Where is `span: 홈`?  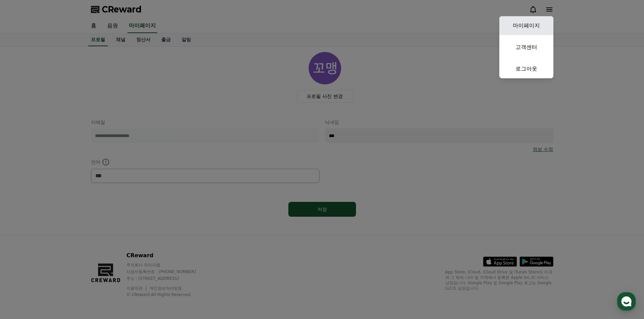
span: 홈 is located at coordinates (23, 227).